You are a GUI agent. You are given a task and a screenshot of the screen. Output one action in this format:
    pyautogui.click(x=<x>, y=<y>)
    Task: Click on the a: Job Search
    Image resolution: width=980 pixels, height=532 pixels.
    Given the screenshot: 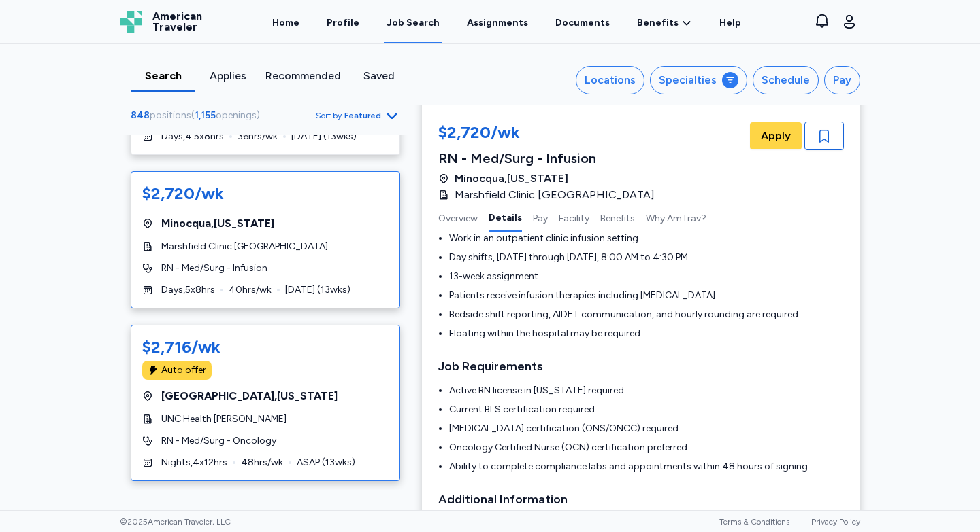 What is the action you would take?
    pyautogui.click(x=413, y=22)
    